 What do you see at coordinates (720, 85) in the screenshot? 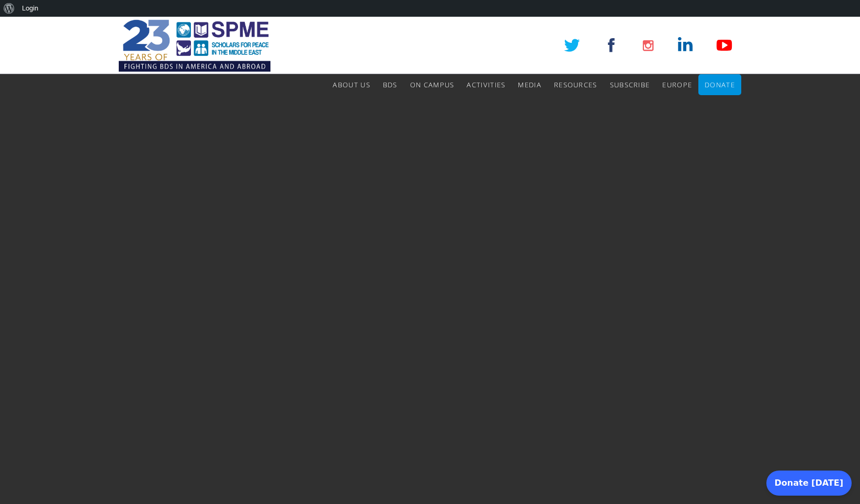
I see `span: Donate` at bounding box center [720, 85].